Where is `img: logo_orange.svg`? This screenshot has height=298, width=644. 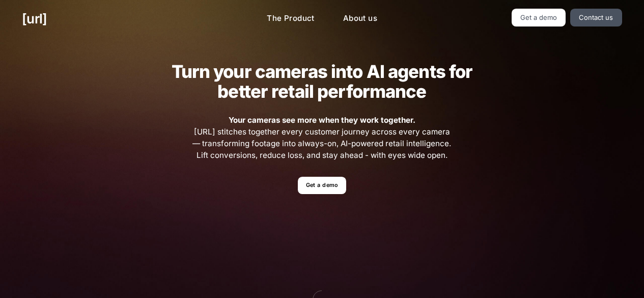
img: logo_orange.svg is located at coordinates (21, 21).